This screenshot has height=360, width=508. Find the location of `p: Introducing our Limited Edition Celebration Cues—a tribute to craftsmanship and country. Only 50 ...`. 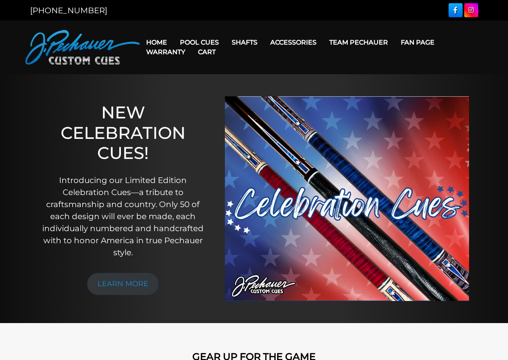

p: Introducing our Limited Edition Celebration Cues—a tribute to craftsmanship and country. Only 50 ... is located at coordinates (123, 216).